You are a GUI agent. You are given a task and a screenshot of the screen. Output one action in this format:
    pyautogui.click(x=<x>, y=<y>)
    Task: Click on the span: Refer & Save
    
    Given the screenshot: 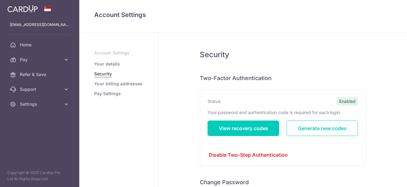 What is the action you would take?
    pyautogui.click(x=40, y=75)
    